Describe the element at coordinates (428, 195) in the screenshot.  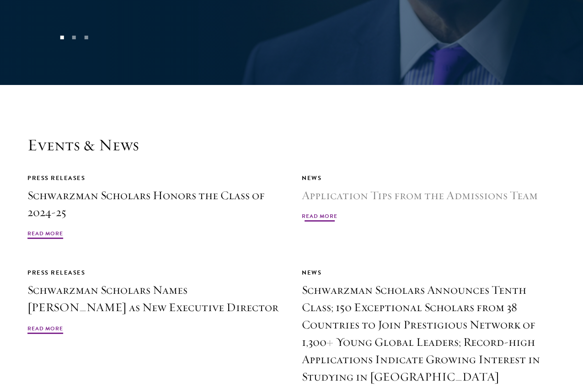
I see `h3: Application Tips from the Admissions Team` at that location.